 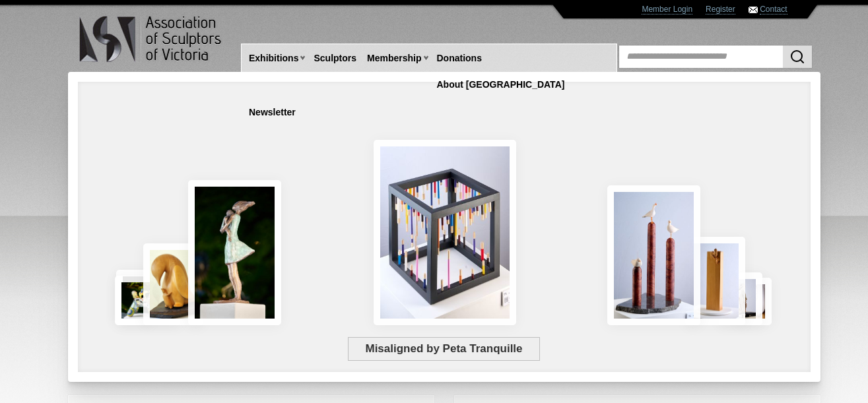 I want to click on img: Rising Tides, so click(x=653, y=255).